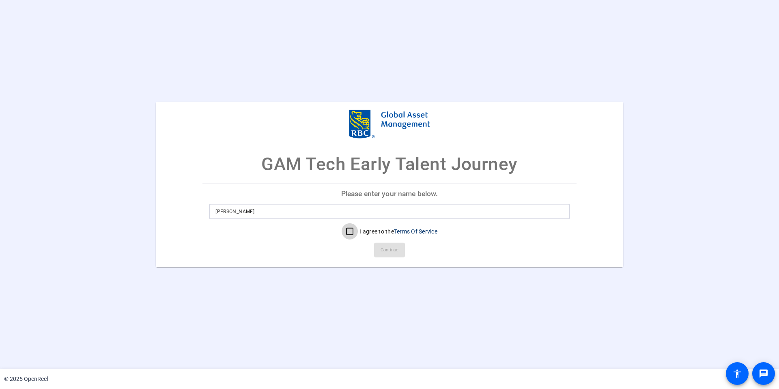  I want to click on p: Please enter your name below., so click(390, 194).